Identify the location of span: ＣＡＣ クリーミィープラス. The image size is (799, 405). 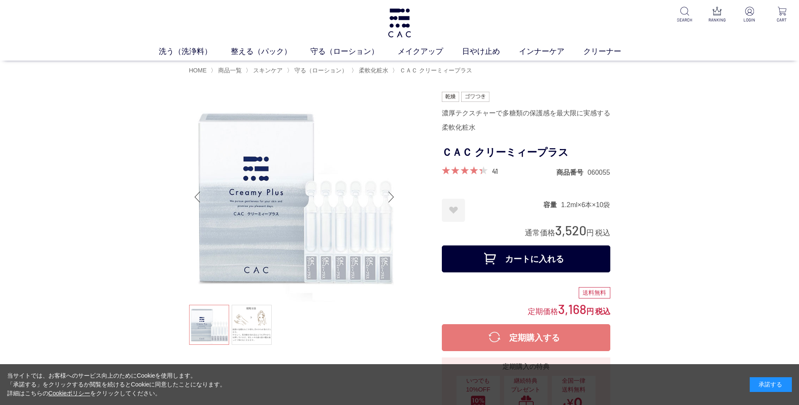
(436, 70).